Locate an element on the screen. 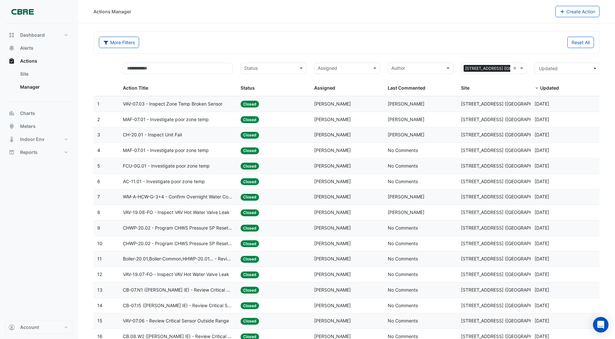 The height and width of the screenshot is (339, 615). span: 1 is located at coordinates (98, 103).